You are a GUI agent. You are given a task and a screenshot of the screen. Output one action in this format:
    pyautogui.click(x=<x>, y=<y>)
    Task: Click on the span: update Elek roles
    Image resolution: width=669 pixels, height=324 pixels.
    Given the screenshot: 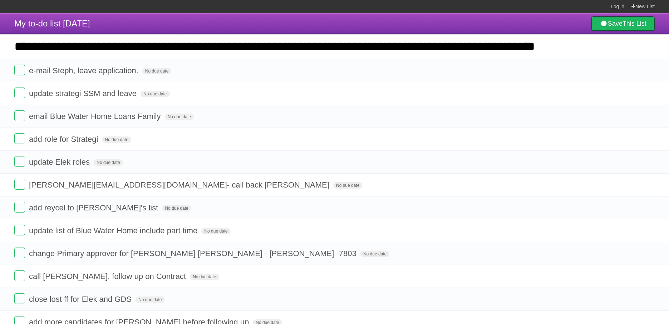 What is the action you would take?
    pyautogui.click(x=60, y=162)
    